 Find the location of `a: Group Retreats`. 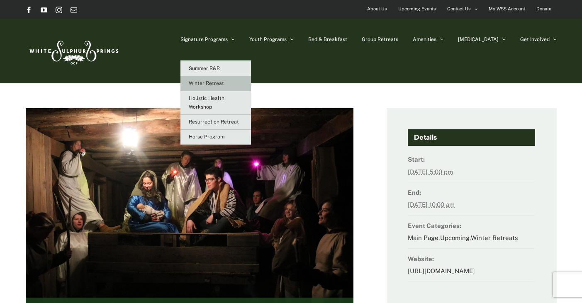

a: Group Retreats is located at coordinates (380, 39).